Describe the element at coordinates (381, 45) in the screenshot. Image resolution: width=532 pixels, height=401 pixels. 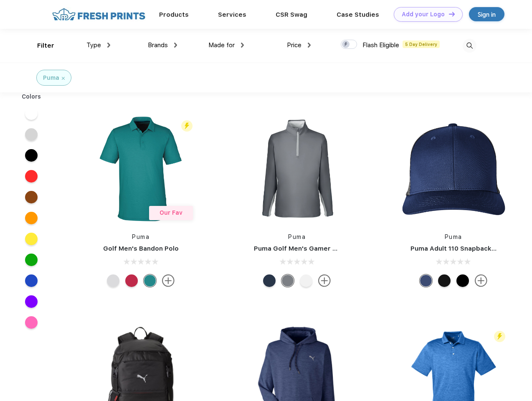
I see `span: Flash Eligible` at that location.